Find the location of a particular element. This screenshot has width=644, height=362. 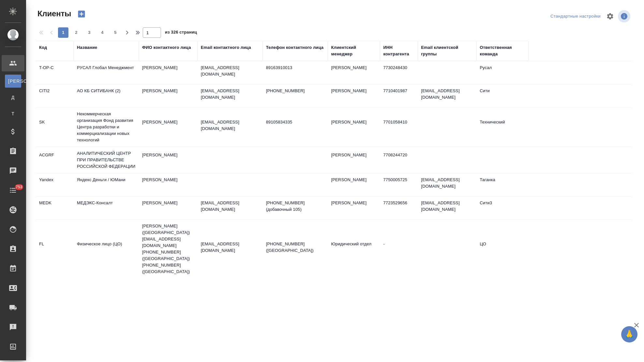

td: 7708244720 is located at coordinates (399, 160).